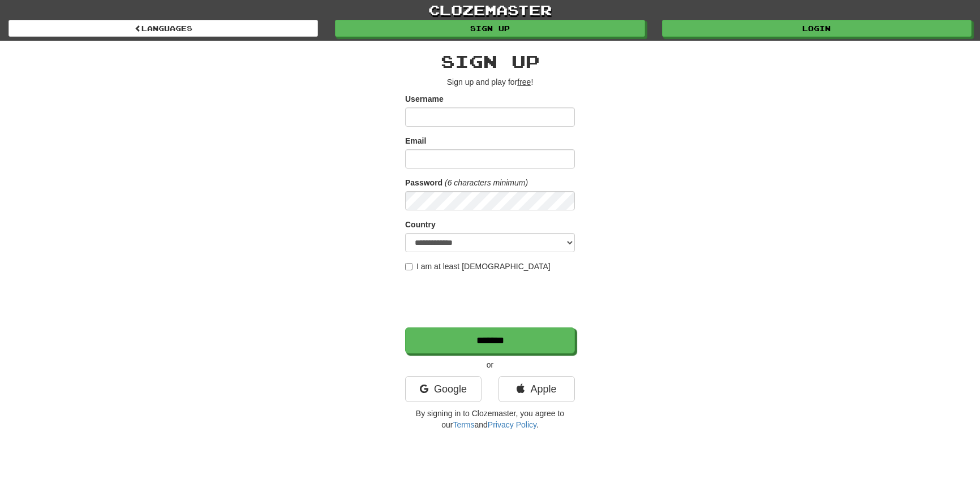 The height and width of the screenshot is (492, 980). What do you see at coordinates (463, 425) in the screenshot?
I see `a: Terms` at bounding box center [463, 425].